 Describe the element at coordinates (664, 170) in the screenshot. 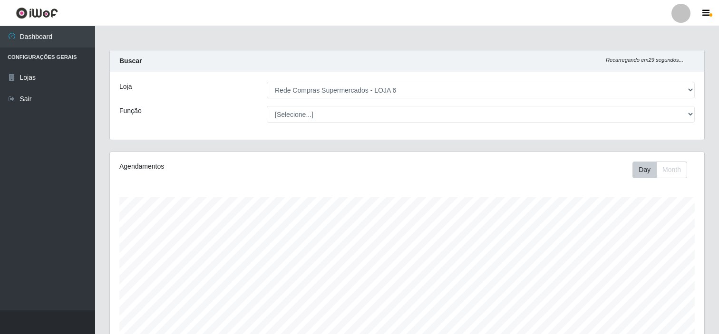

I see `div: Toolbar with button groups` at that location.